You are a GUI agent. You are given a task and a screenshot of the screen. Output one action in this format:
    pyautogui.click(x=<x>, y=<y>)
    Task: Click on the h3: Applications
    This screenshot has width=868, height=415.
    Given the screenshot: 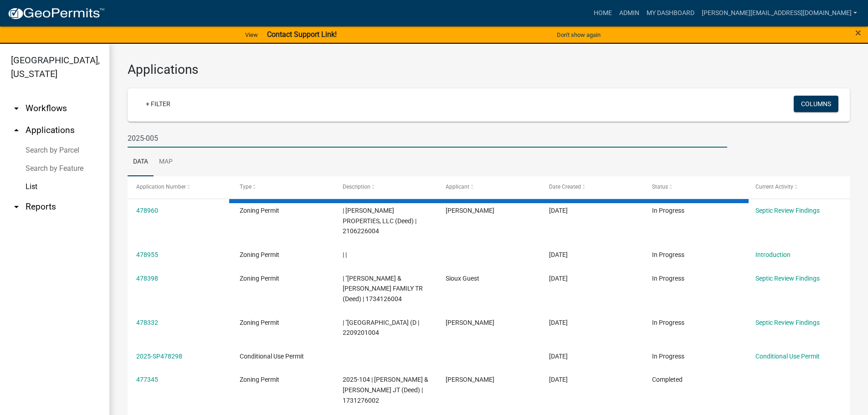 What is the action you would take?
    pyautogui.click(x=488, y=70)
    